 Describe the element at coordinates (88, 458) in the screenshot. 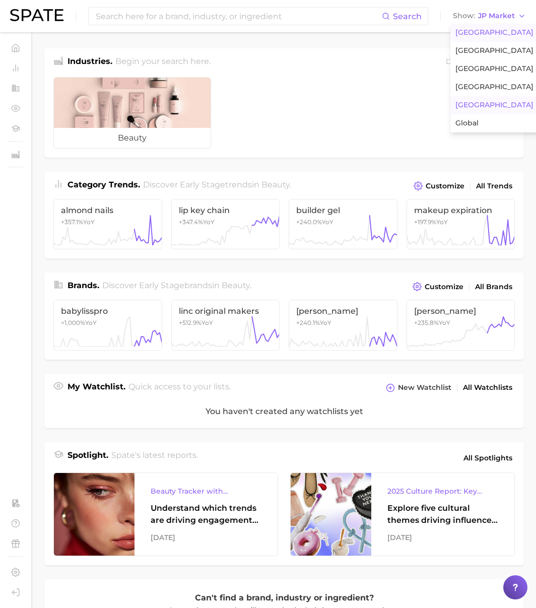

I see `h1: Spotlight.` at that location.